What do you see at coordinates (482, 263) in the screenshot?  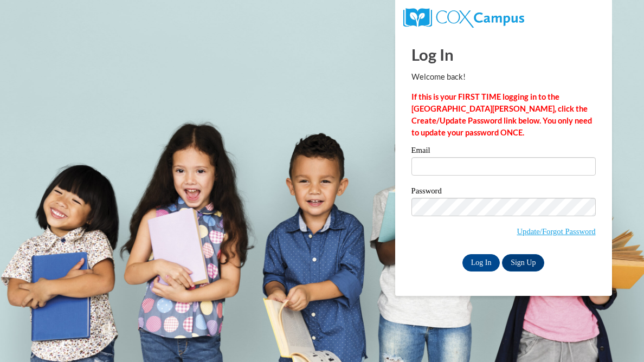 I see `input: Log In` at bounding box center [482, 263].